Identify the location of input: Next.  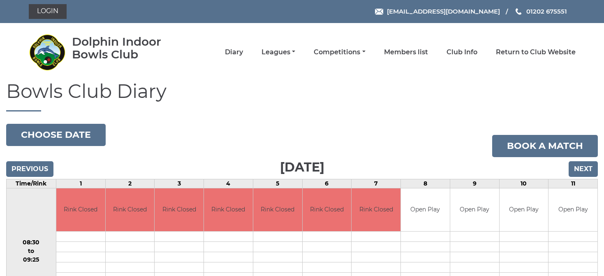
(583, 169).